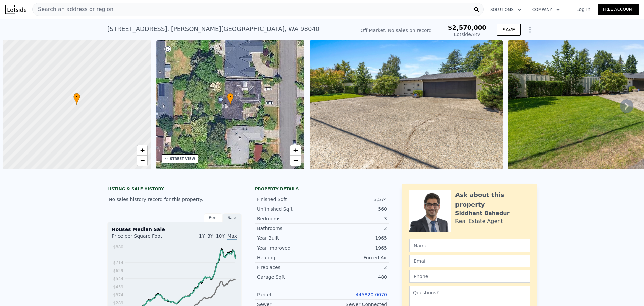  I want to click on img: Sale: null Parcel: 97927336, so click(406, 105).